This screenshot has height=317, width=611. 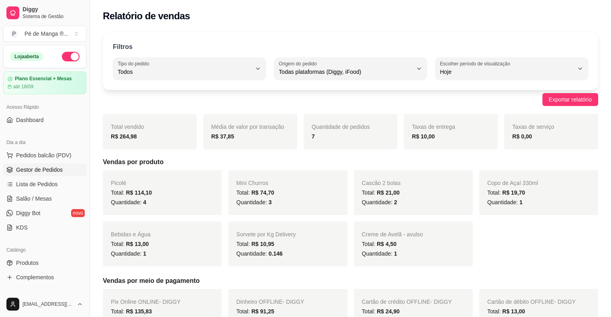 What do you see at coordinates (14, 34) in the screenshot?
I see `span: P` at bounding box center [14, 34].